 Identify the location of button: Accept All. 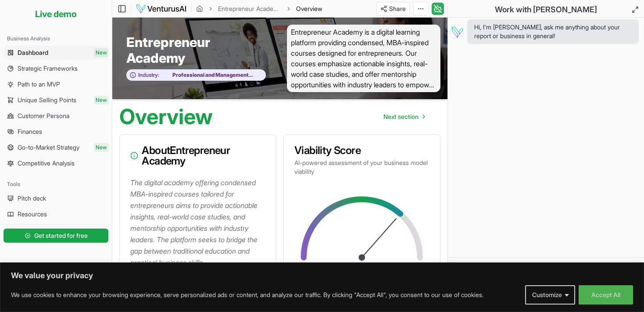
(605, 295).